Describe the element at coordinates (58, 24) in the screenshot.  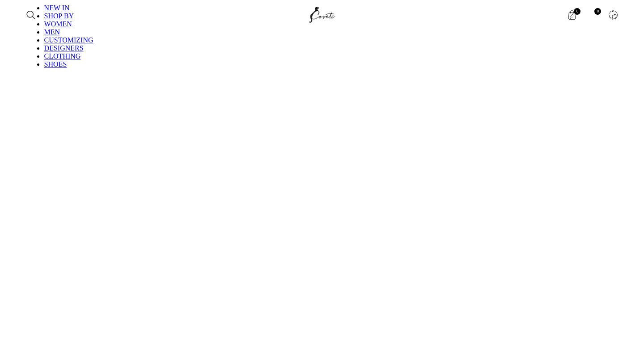
I see `span: WOMEN` at that location.